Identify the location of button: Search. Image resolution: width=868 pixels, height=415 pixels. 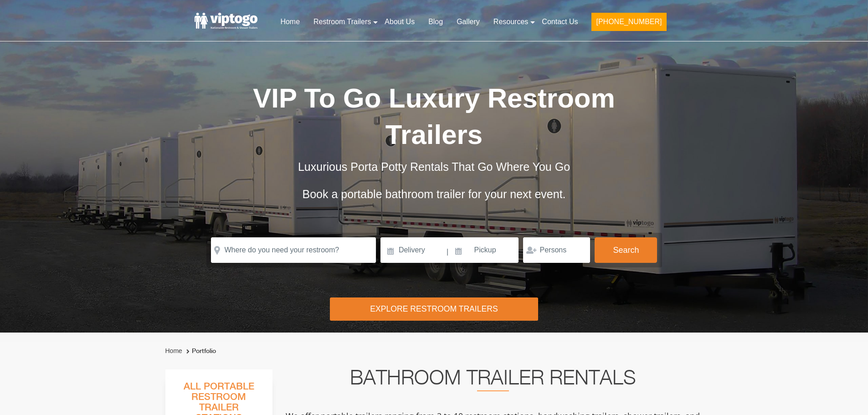
(626, 250).